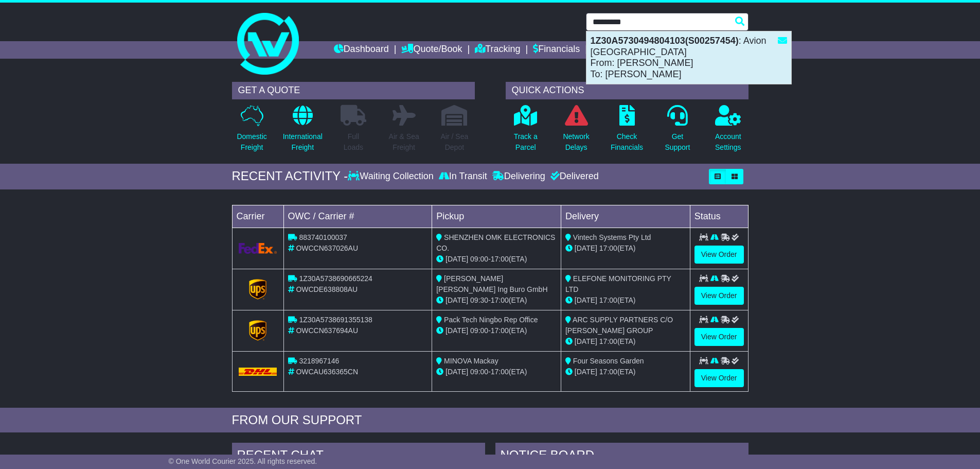 This screenshot has height=469, width=980. I want to click on span: 883740100037, so click(322, 237).